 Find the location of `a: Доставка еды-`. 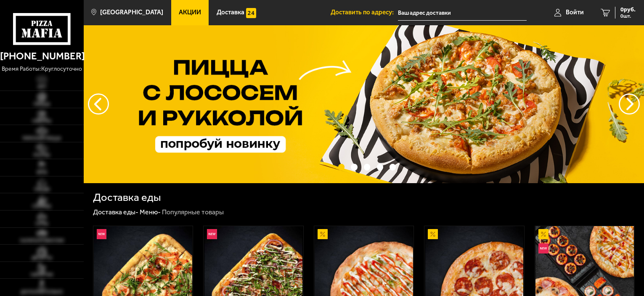

a: Доставка еды- is located at coordinates (116, 212).